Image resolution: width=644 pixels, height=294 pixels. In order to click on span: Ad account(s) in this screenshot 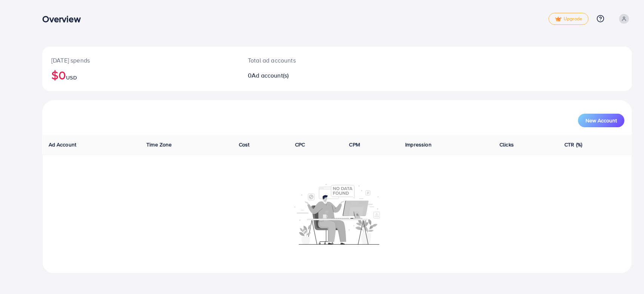, I will do `click(270, 76)`.